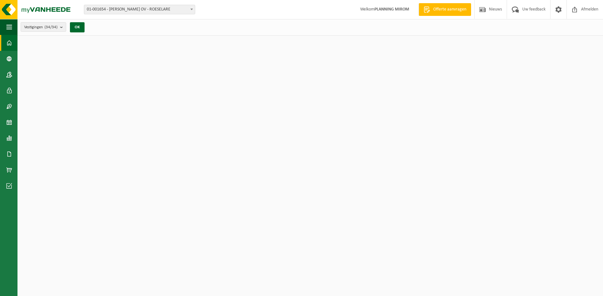 The height and width of the screenshot is (296, 603). What do you see at coordinates (77, 27) in the screenshot?
I see `button: OK` at bounding box center [77, 27].